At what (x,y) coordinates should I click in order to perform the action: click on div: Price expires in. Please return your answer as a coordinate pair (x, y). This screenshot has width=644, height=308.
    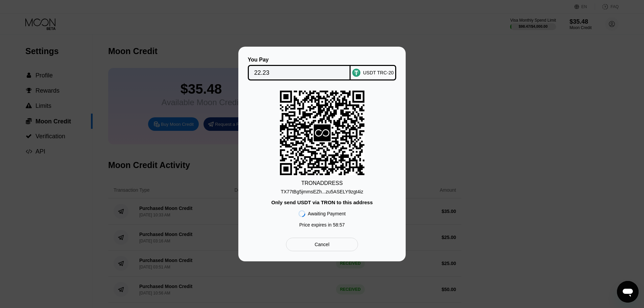
    Looking at the image, I should click on (322, 225).